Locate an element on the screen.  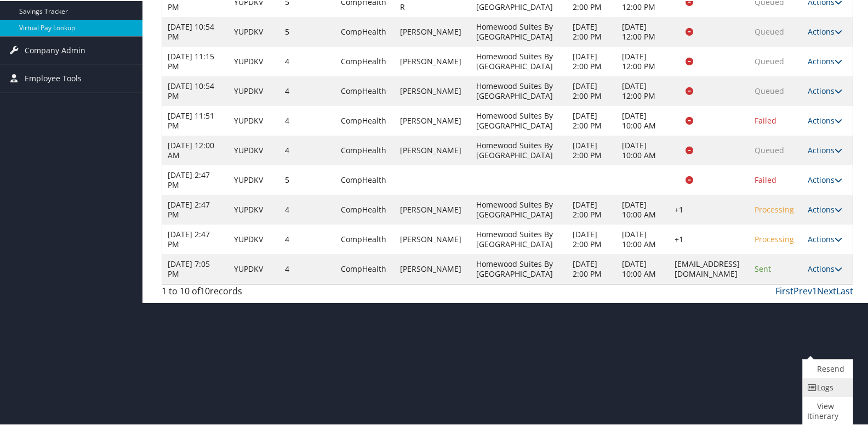
span: 10 is located at coordinates (205, 290).